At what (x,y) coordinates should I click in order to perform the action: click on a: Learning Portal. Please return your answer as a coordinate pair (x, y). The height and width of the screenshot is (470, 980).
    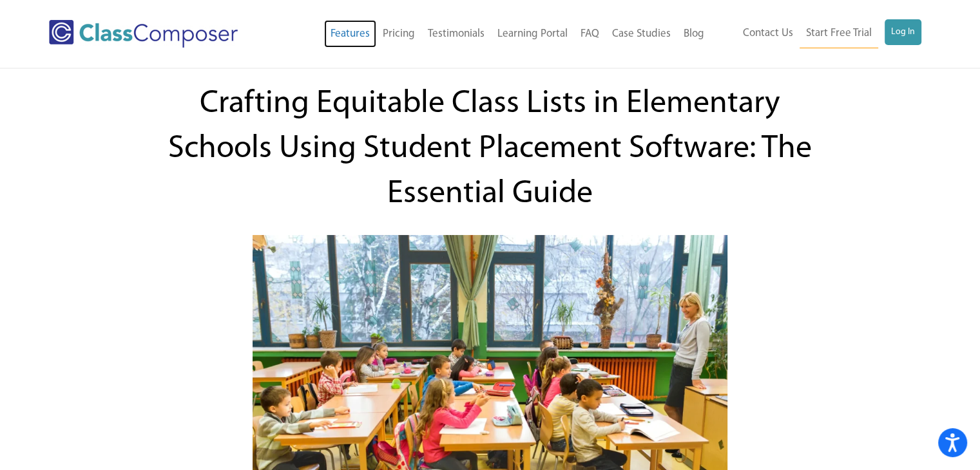
    Looking at the image, I should click on (532, 34).